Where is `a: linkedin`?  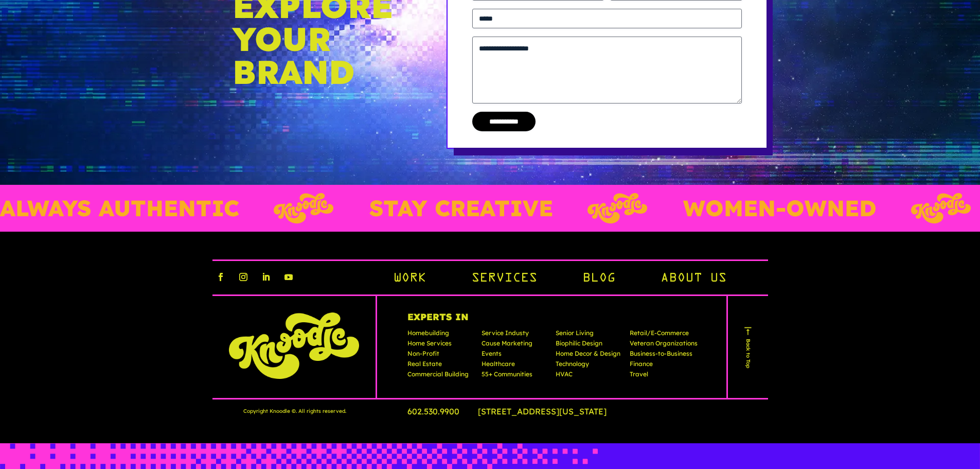
a: linkedin is located at coordinates (266, 277).